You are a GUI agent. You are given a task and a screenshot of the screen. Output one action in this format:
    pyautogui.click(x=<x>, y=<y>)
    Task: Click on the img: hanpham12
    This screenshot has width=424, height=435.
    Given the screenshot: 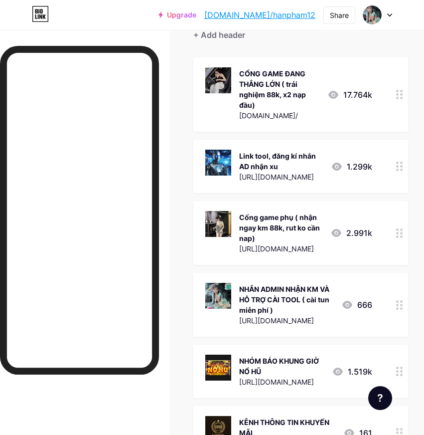 What is the action you would take?
    pyautogui.click(x=372, y=15)
    